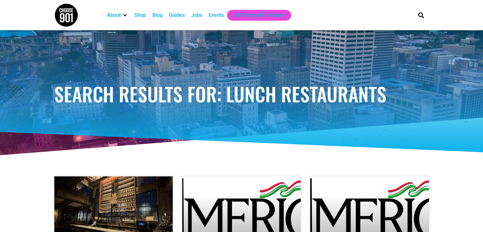  What do you see at coordinates (158, 15) in the screenshot?
I see `div: Blog` at bounding box center [158, 15].